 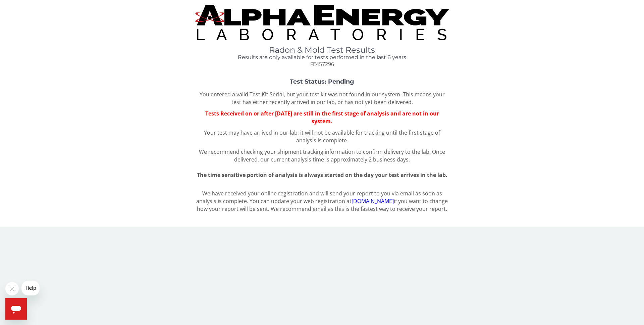 I want to click on span: We recommend checking your shipment tracking information to confirm delivery to the lab., so click(x=314, y=152).